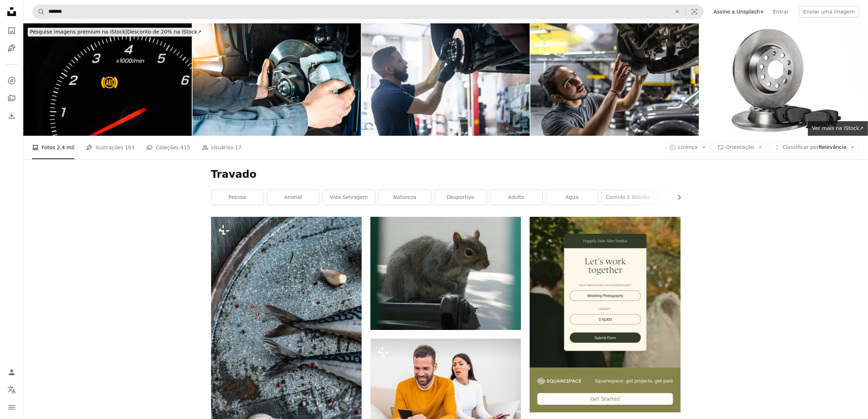 This screenshot has width=868, height=419. Describe the element at coordinates (168, 147) in the screenshot. I see `a: Coleções 415` at that location.